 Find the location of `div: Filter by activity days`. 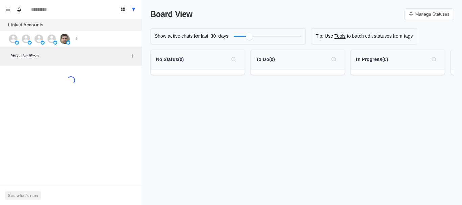

div: Filter by activity days is located at coordinates (249, 37).